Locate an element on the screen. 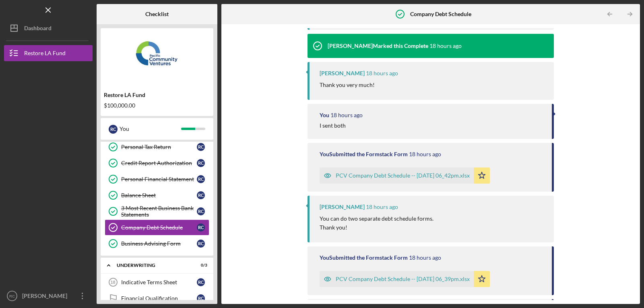 The width and height of the screenshot is (644, 308). a: Restore LA Fund is located at coordinates (48, 53).